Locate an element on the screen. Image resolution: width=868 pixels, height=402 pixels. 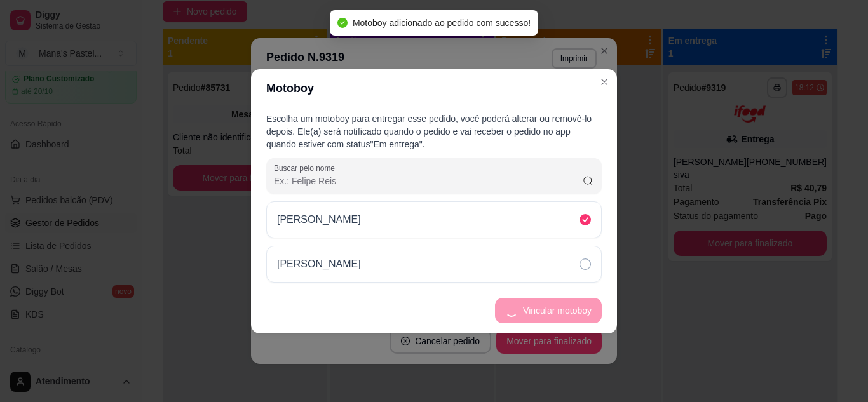
input: Buscar pelo nome is located at coordinates (428, 181).